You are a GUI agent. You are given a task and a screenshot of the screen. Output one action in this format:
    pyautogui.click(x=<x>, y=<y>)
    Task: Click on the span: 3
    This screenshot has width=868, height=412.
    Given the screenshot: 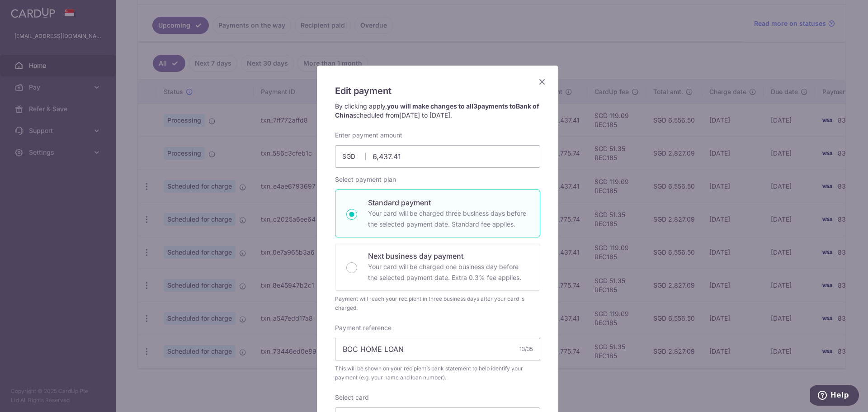 What is the action you would take?
    pyautogui.click(x=476, y=106)
    